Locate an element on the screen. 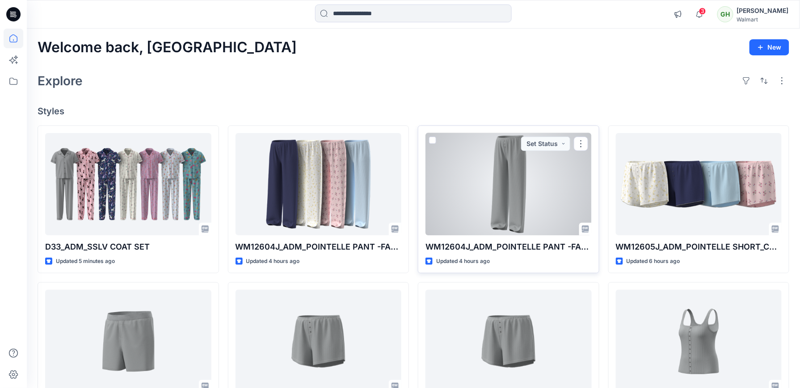  p: WM12604J_ADM_POINTELLE PANT -FAUX FLY & BUTTONS + PICOT_COLORWAY is located at coordinates (319, 247).